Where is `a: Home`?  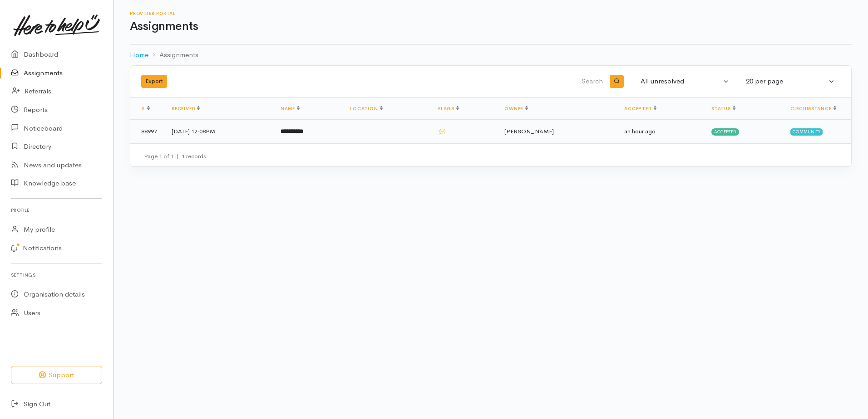 a: Home is located at coordinates (139, 55).